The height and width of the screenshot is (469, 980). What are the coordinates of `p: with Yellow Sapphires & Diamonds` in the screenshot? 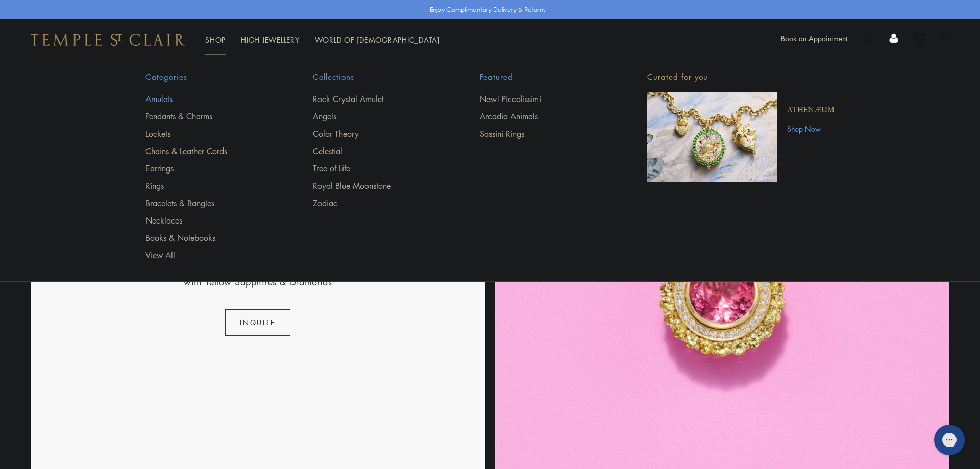 It's located at (257, 282).